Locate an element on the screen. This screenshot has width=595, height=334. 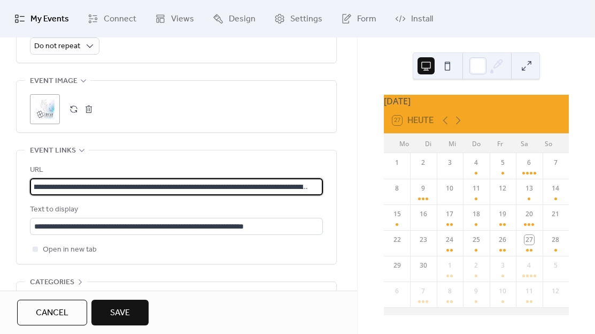
div: 20 is located at coordinates (530, 214).